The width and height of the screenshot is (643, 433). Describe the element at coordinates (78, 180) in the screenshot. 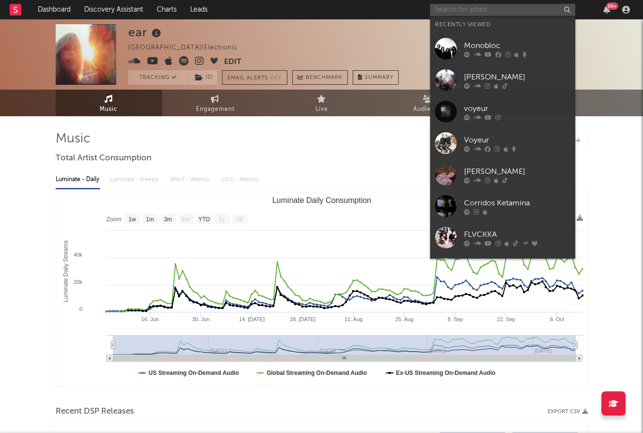

I see `div: Luminate - Daily` at that location.